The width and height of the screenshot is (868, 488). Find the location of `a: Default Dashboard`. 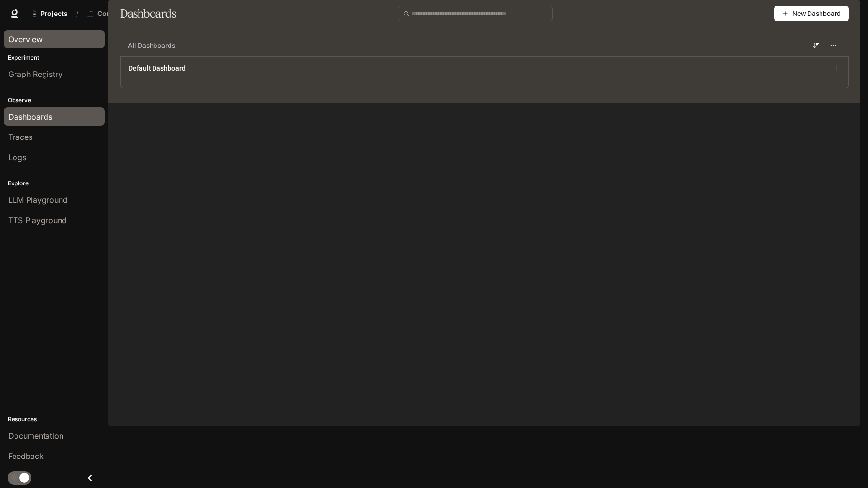

a: Default Dashboard is located at coordinates (157, 68).